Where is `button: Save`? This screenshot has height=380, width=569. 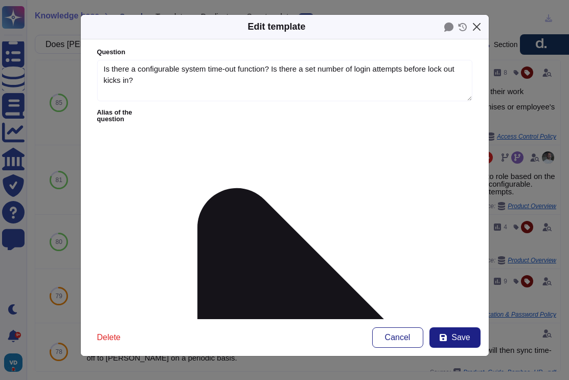 button: Save is located at coordinates (455, 337).